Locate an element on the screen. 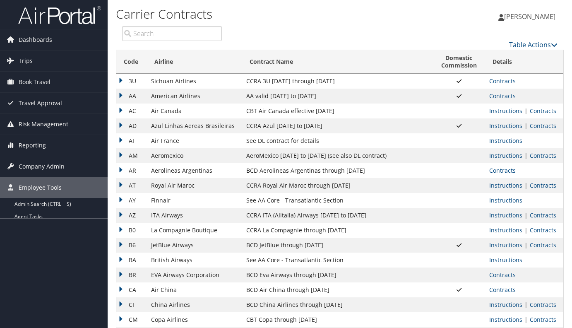  input: Search is located at coordinates (172, 34).